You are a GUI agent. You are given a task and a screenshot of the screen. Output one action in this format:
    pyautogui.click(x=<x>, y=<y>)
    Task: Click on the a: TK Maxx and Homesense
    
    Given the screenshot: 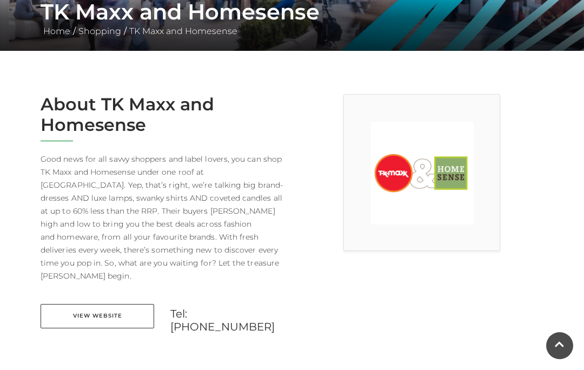 What is the action you would take?
    pyautogui.click(x=183, y=31)
    